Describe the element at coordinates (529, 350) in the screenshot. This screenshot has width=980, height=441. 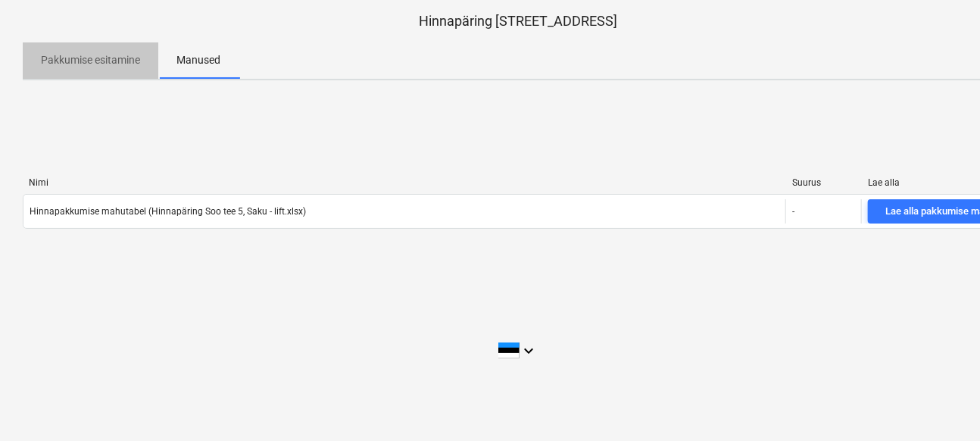
I see `i: keyboard_arrow_down` at that location.